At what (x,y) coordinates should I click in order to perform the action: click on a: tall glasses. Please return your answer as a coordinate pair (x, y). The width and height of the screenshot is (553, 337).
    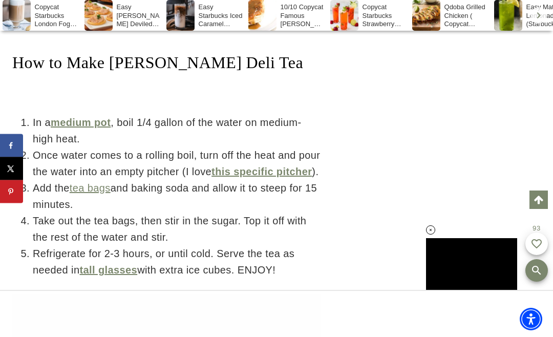
    Looking at the image, I should click on (108, 270).